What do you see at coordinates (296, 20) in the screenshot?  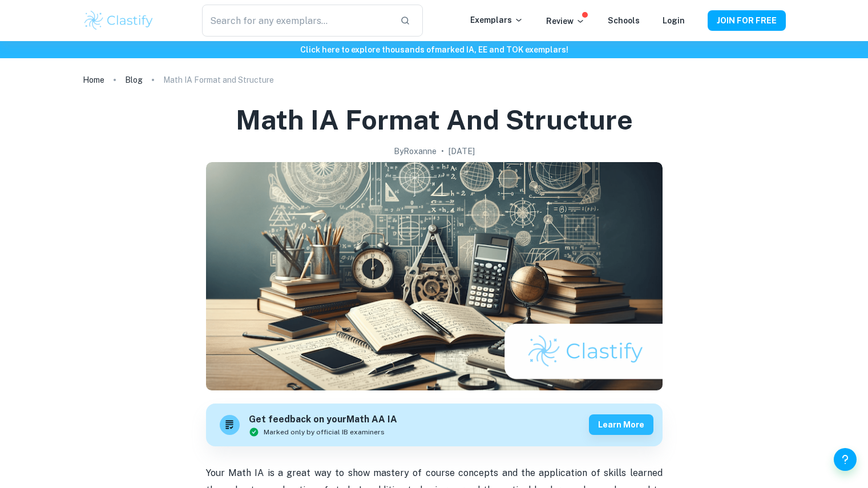 I see `input: Search for any exemplars...` at bounding box center [296, 20].